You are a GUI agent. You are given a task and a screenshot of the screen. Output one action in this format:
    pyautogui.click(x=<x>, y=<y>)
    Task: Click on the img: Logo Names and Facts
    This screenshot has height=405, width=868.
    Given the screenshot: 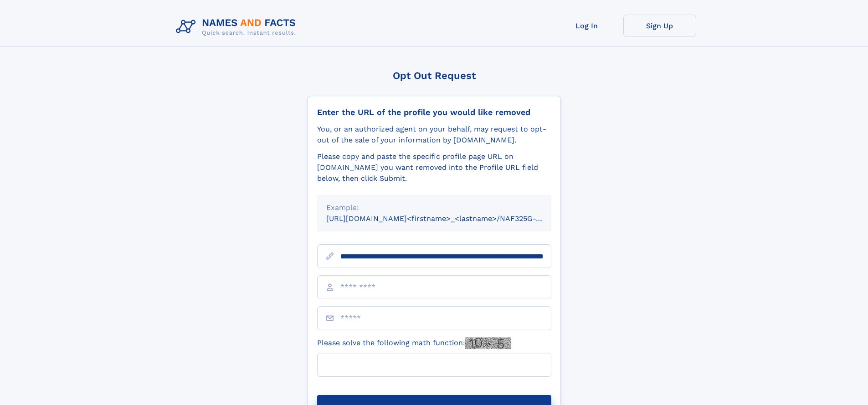 What is the action you would take?
    pyautogui.click(x=238, y=27)
    